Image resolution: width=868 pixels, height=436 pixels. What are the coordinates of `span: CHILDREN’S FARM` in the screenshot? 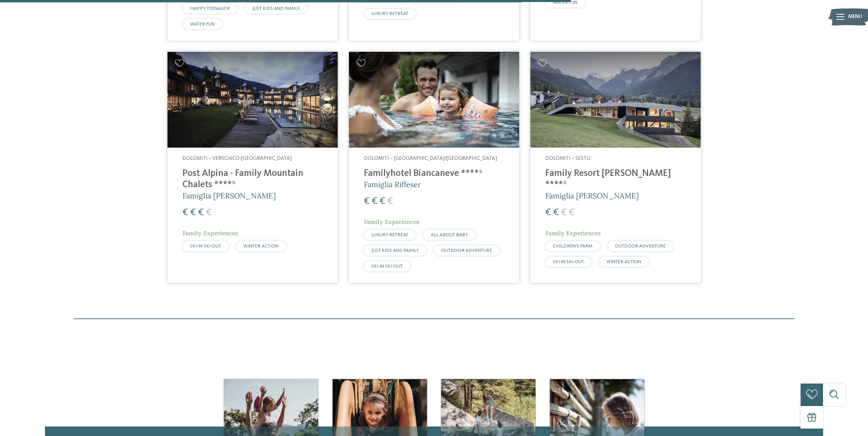 It's located at (573, 246).